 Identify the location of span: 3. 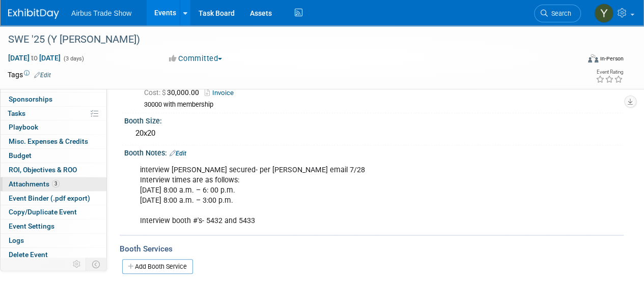
(56, 184).